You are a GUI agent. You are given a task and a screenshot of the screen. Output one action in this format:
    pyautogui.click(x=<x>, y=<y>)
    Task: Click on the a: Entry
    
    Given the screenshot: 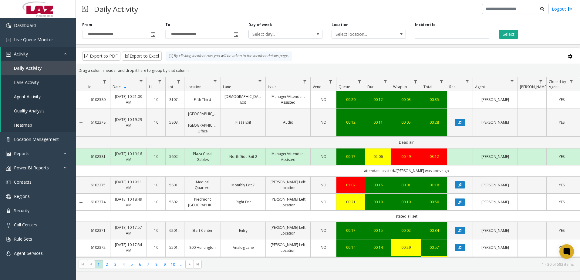 What is the action you would take?
    pyautogui.click(x=243, y=231)
    